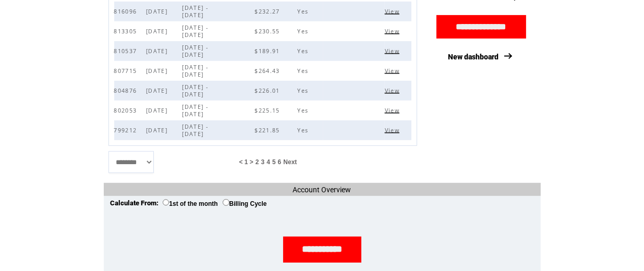  What do you see at coordinates (269, 11) in the screenshot?
I see `span: $232.27` at bounding box center [269, 11].